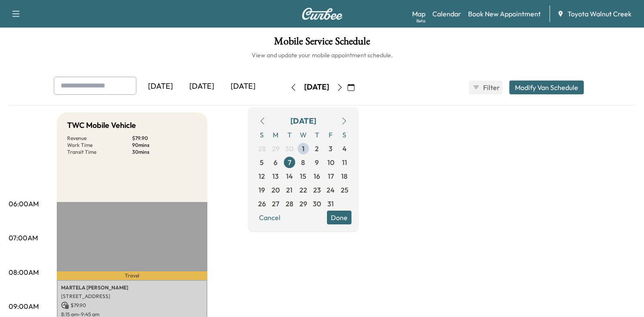 The width and height of the screenshot is (644, 317). What do you see at coordinates (24, 204) in the screenshot?
I see `p: 06:00AM` at bounding box center [24, 204].